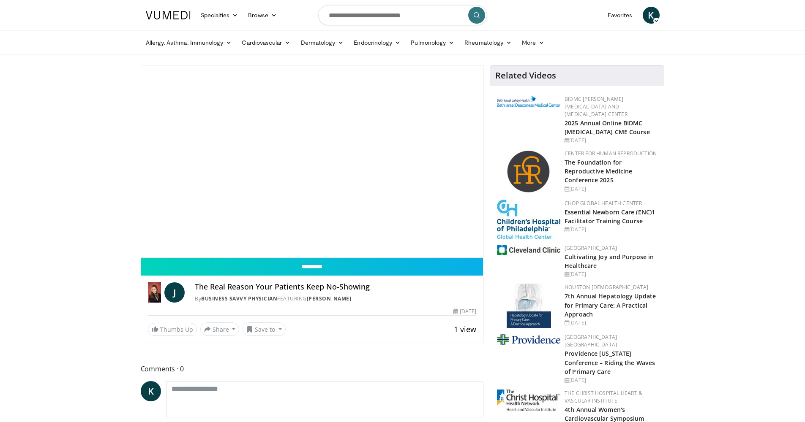  Describe the element at coordinates (189, 43) in the screenshot. I see `a: Allergy, Asthma, Immunology` at that location.